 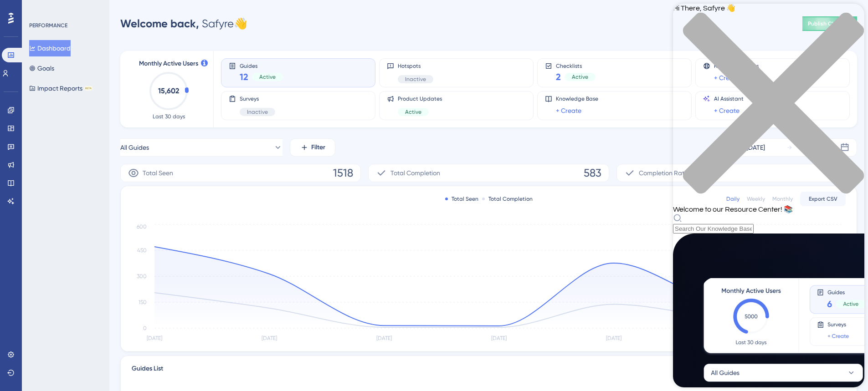 What do you see at coordinates (147, 371) in the screenshot?
I see `span: Guides List` at bounding box center [147, 371].